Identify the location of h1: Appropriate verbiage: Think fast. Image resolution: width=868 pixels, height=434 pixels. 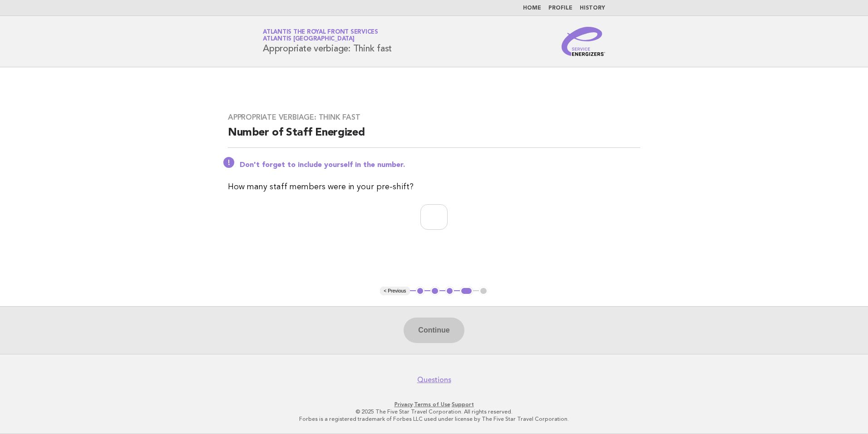
(328, 41).